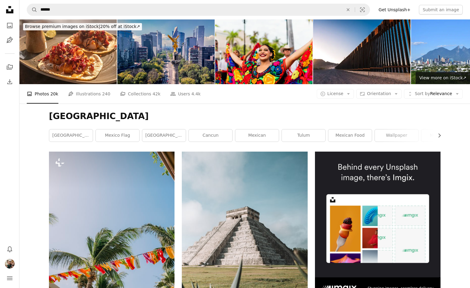  Describe the element at coordinates (157, 94) in the screenshot. I see `span: 42k` at that location.